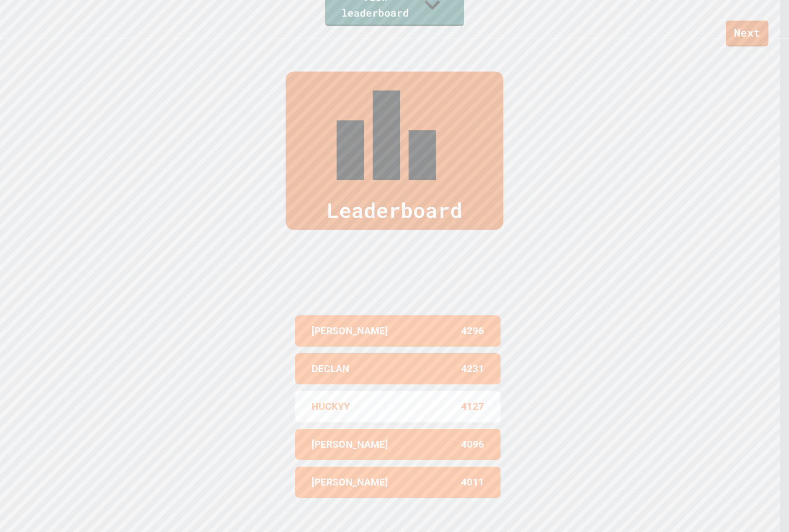 The width and height of the screenshot is (789, 532). What do you see at coordinates (473, 482) in the screenshot?
I see `p: 4011` at bounding box center [473, 482].